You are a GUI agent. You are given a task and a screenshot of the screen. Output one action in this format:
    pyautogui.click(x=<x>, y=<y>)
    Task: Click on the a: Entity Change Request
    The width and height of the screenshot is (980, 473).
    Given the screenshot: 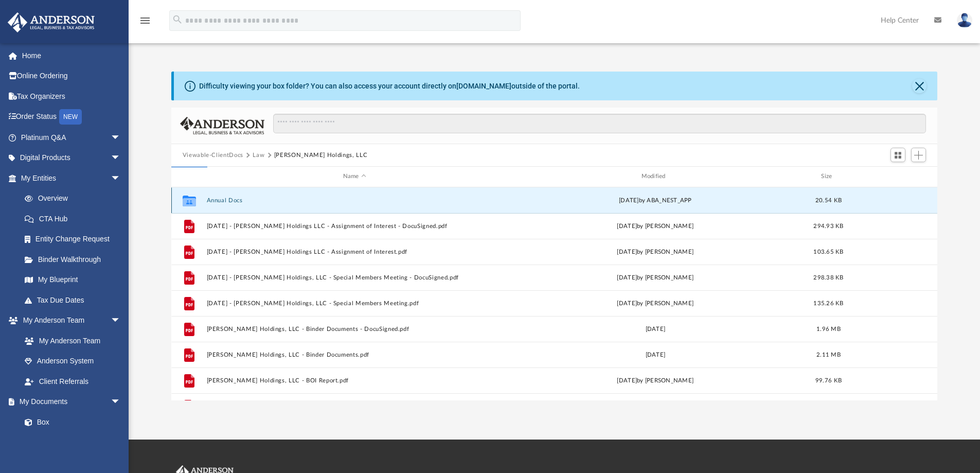 What is the action you would take?
    pyautogui.click(x=75, y=240)
    